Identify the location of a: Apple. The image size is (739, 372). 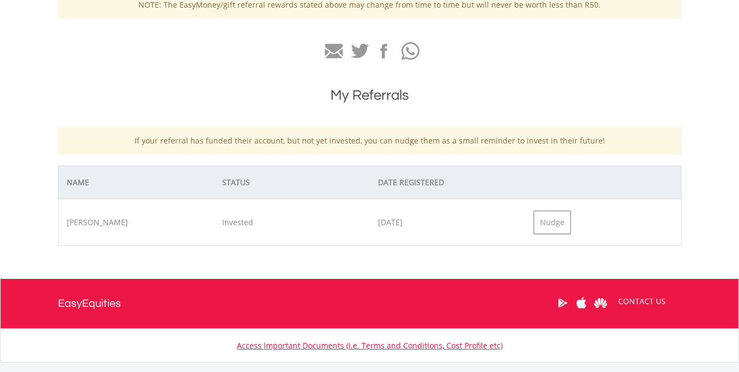
(582, 303).